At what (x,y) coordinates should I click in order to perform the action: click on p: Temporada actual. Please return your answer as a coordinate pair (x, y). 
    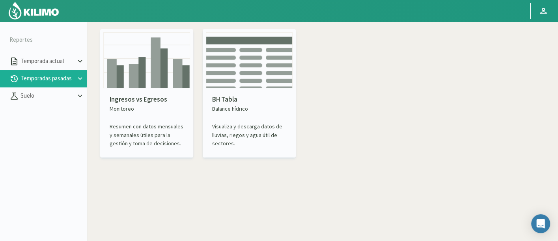
    Looking at the image, I should click on (47, 61).